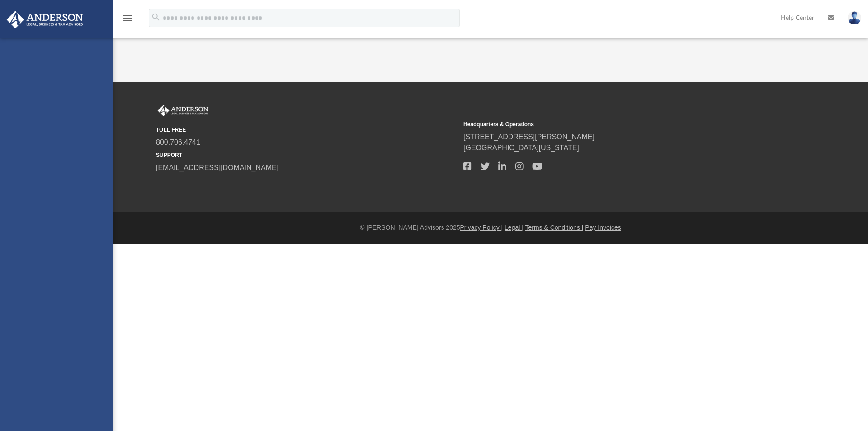  I want to click on i: search, so click(156, 17).